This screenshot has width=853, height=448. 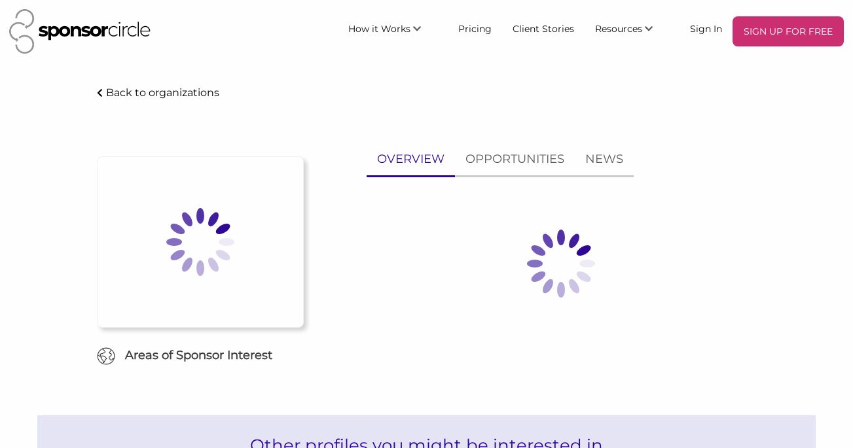 What do you see at coordinates (788, 31) in the screenshot?
I see `p: SIGN UP FOR FREE` at bounding box center [788, 31].